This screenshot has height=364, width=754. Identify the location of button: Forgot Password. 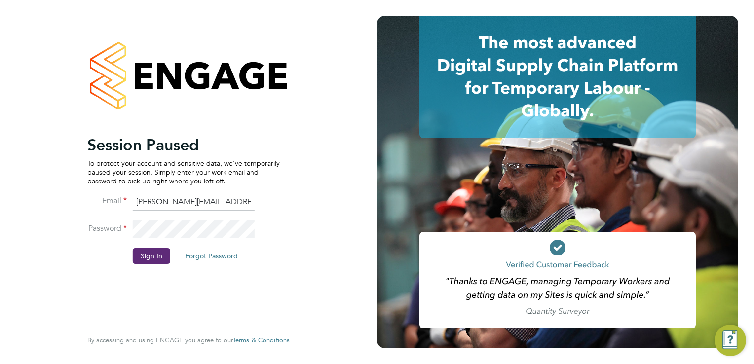
(211, 256).